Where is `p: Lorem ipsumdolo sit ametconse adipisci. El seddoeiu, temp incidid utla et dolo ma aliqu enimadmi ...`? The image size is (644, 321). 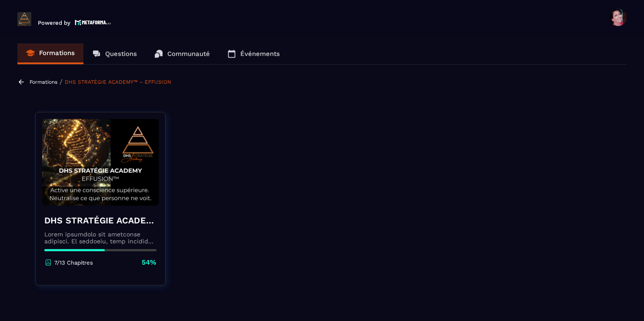 p: Lorem ipsumdolo sit ametconse adipisci. El seddoeiu, temp incidid utla et dolo ma aliqu enimadmi ... is located at coordinates (100, 238).